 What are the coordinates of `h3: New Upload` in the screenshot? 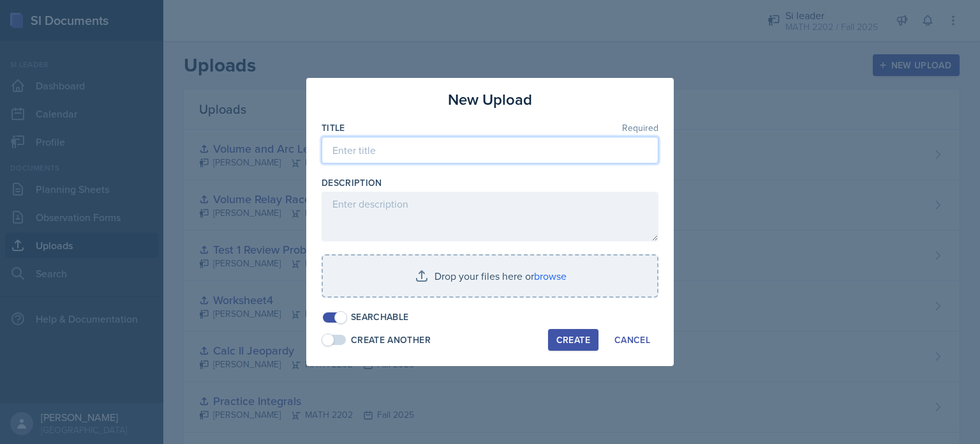 It's located at (490, 100).